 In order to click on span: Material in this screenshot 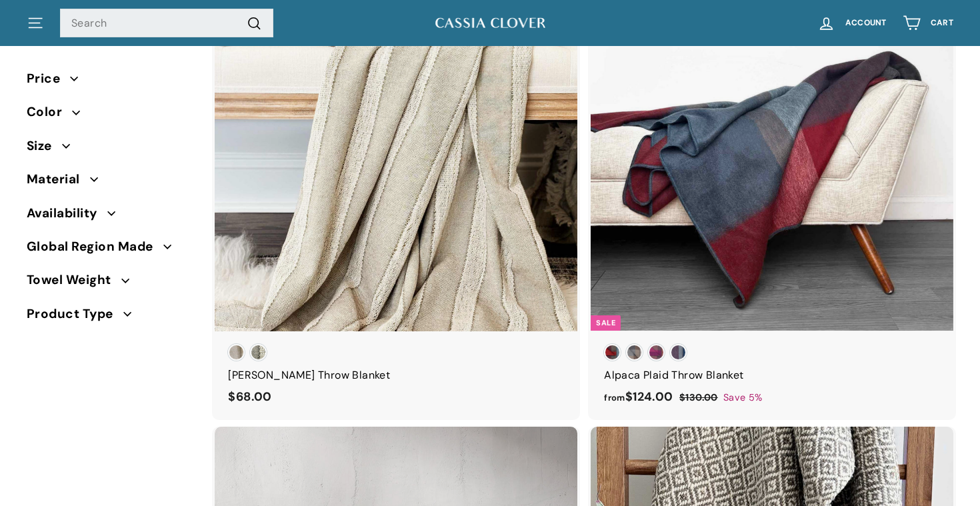, I will do `click(58, 179)`.